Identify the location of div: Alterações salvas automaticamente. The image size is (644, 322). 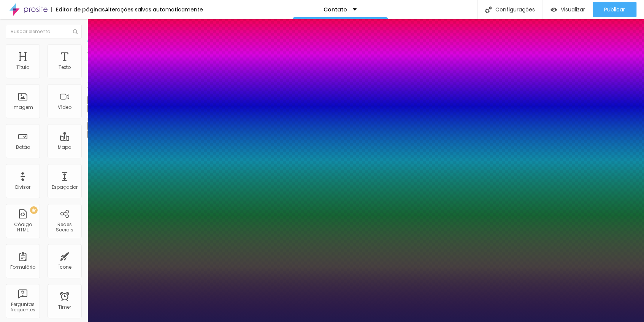
(154, 9).